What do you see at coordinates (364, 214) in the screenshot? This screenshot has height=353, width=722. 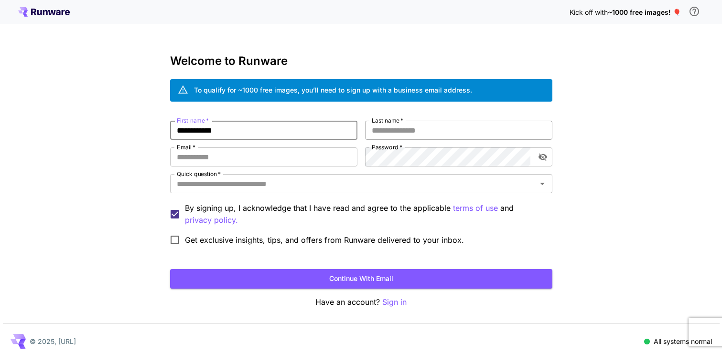 I see `p: By signing up, I acknowledge that I have read and agree to the applicable and` at bounding box center [364, 214].